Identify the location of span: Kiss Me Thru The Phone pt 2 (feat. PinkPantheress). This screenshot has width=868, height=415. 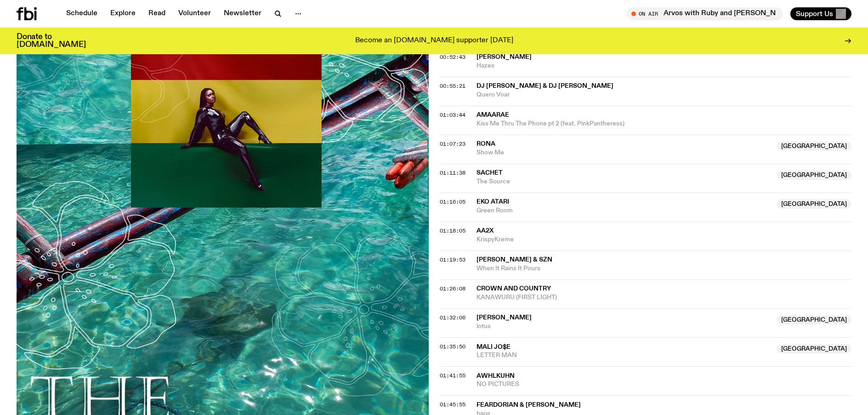
(664, 123).